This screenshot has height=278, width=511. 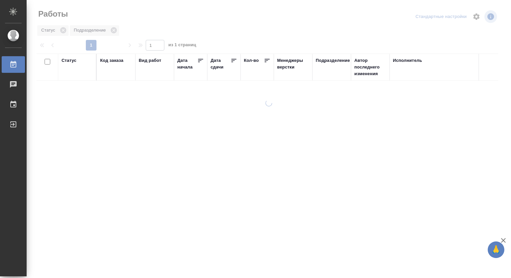 I want to click on div: Исполнитель, so click(x=407, y=60).